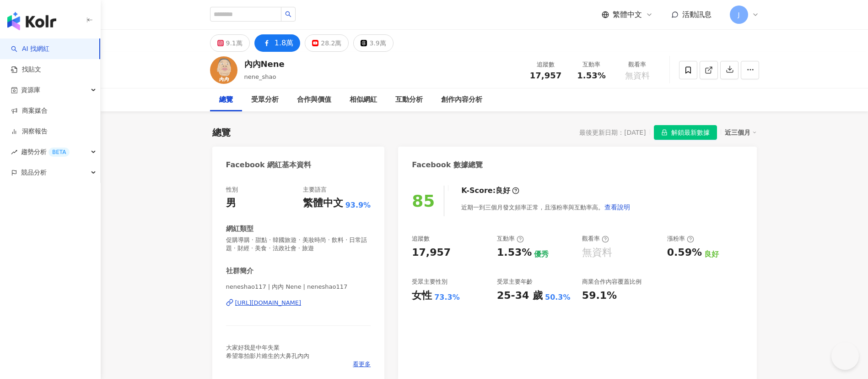  What do you see at coordinates (265, 100) in the screenshot?
I see `div: 受眾分析` at bounding box center [265, 100].